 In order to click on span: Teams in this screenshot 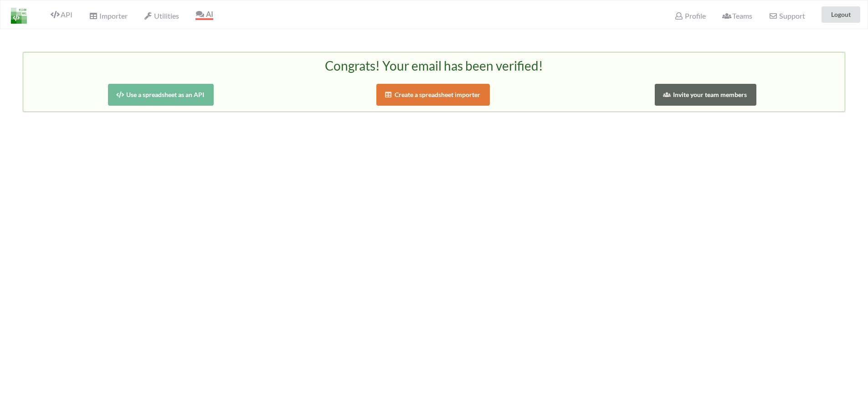, I will do `click(737, 16)`.